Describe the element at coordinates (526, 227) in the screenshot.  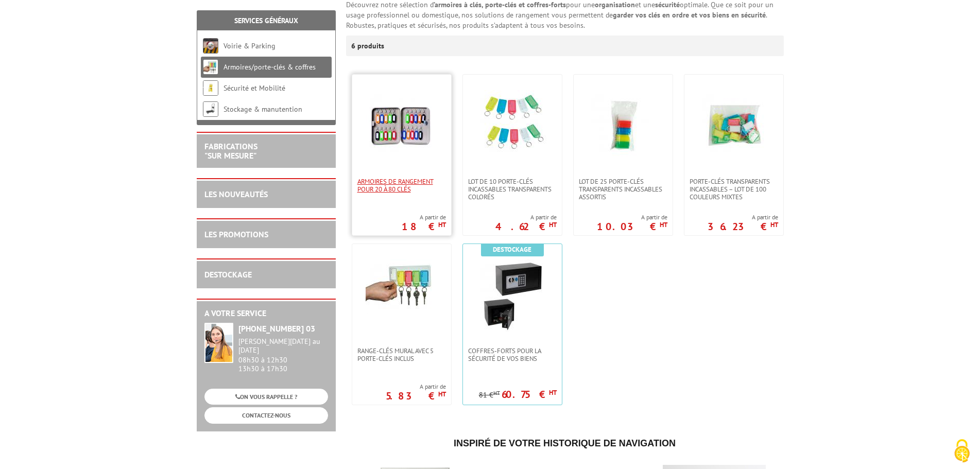
I see `p: 4.62 €` at that location.